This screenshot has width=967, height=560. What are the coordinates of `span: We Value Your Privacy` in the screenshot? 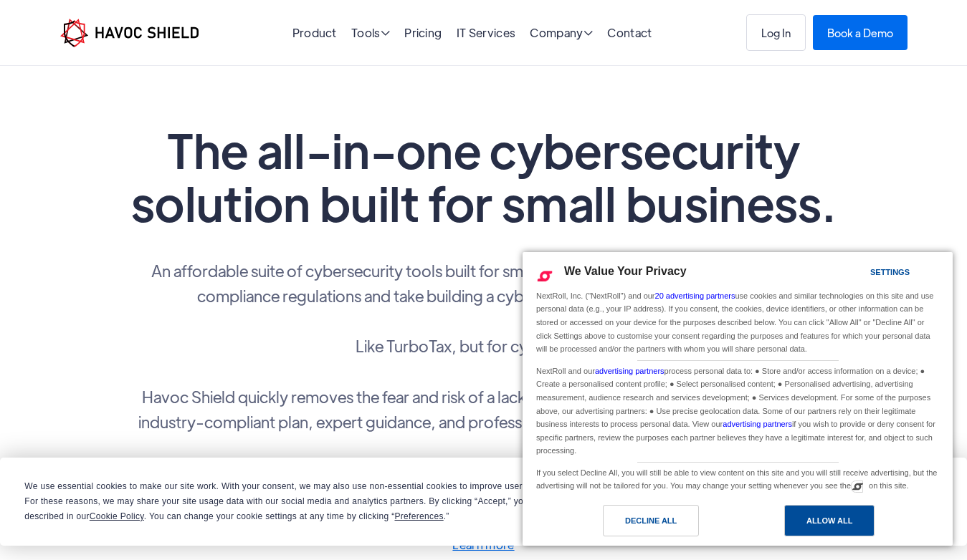 It's located at (625, 271).